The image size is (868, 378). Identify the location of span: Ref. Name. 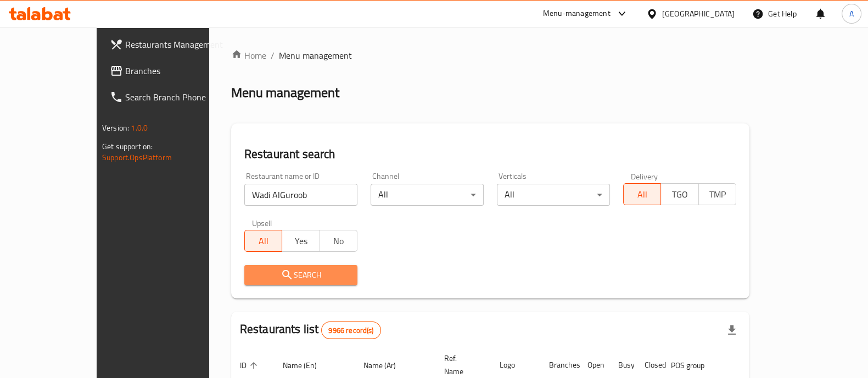
(460, 365).